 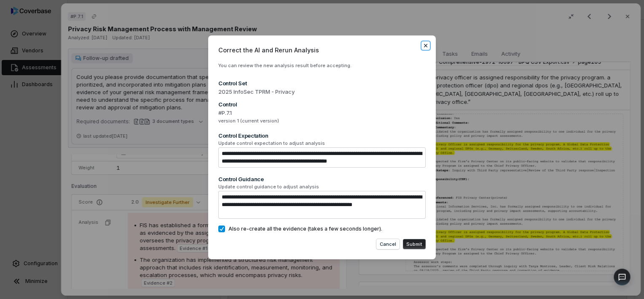 I want to click on span: Also re-create all the evidence (takes a few seconds longer)., so click(x=305, y=229).